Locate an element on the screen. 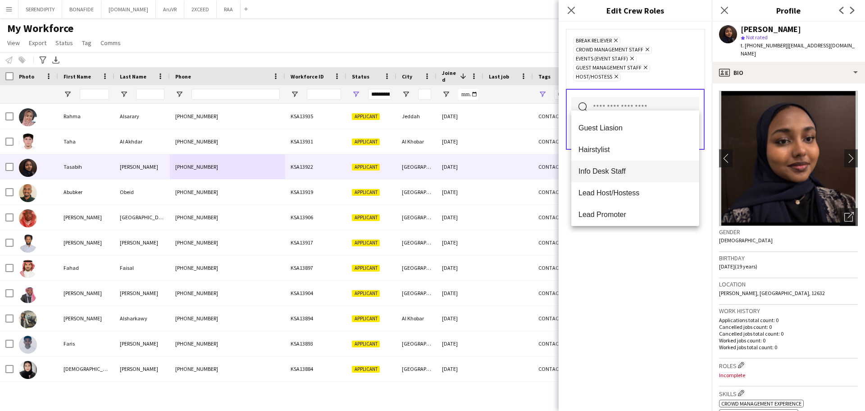 This screenshot has height=411, width=865. div: KSA13904 is located at coordinates (316, 292).